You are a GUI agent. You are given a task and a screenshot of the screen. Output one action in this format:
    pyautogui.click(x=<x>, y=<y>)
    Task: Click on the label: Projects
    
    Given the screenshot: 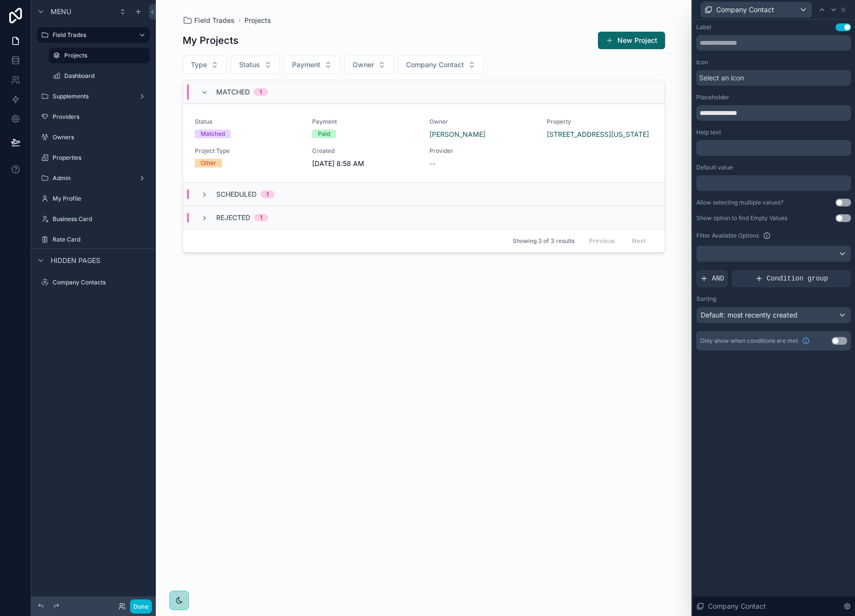 What is the action you would take?
    pyautogui.click(x=104, y=56)
    